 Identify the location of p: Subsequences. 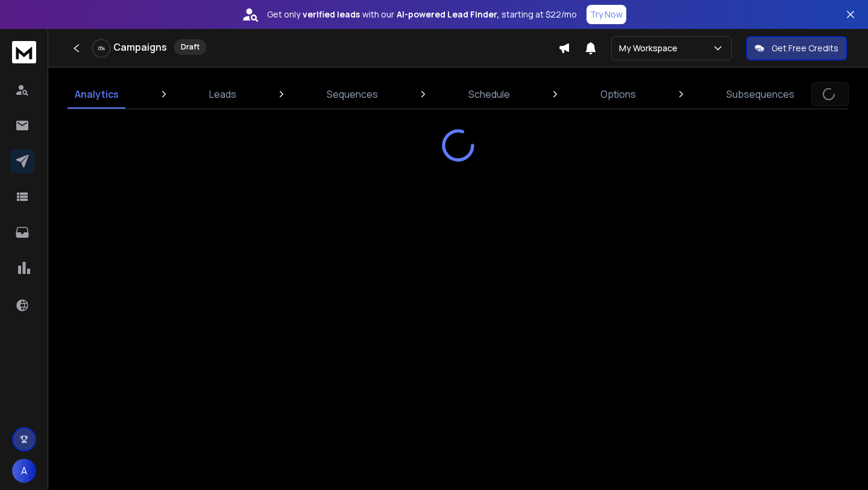
(760, 94).